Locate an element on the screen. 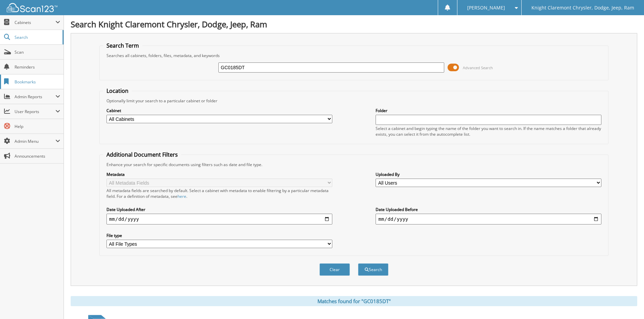 This screenshot has width=644, height=319. span: Advanced Search is located at coordinates (478, 68).